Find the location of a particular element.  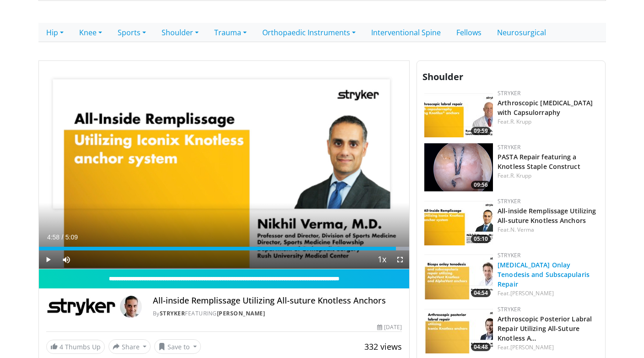

span: 5:09 is located at coordinates (72, 237).